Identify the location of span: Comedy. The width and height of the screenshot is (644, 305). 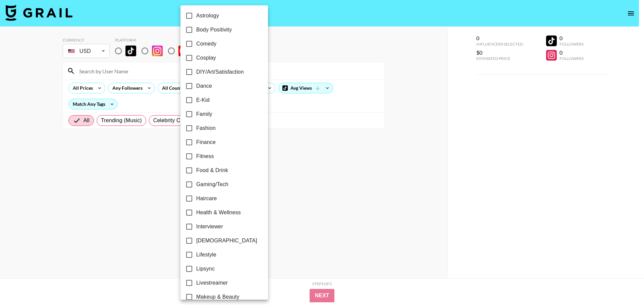
(206, 44).